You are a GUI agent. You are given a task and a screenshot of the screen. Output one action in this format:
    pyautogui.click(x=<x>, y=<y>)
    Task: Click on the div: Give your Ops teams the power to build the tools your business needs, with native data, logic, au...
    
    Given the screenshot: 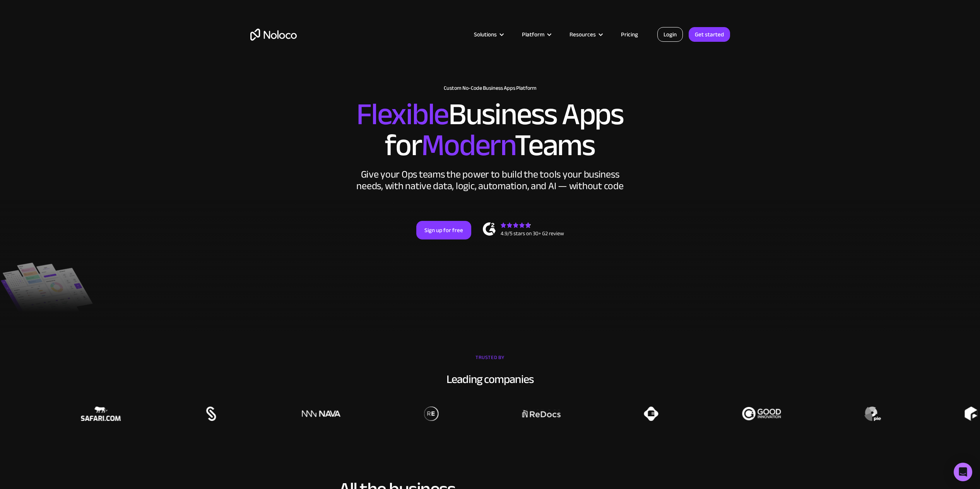 What is the action you would take?
    pyautogui.click(x=490, y=180)
    